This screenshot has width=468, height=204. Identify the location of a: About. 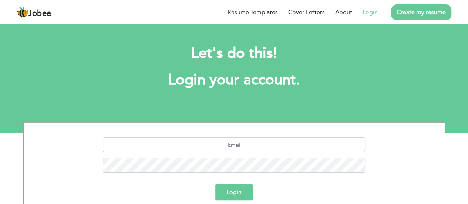
(344, 12).